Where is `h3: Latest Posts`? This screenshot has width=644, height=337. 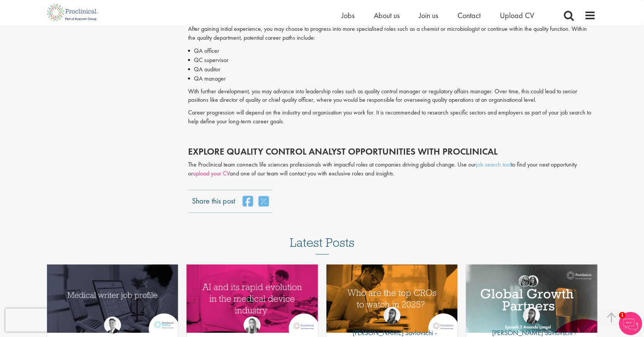 h3: Latest Posts is located at coordinates (322, 245).